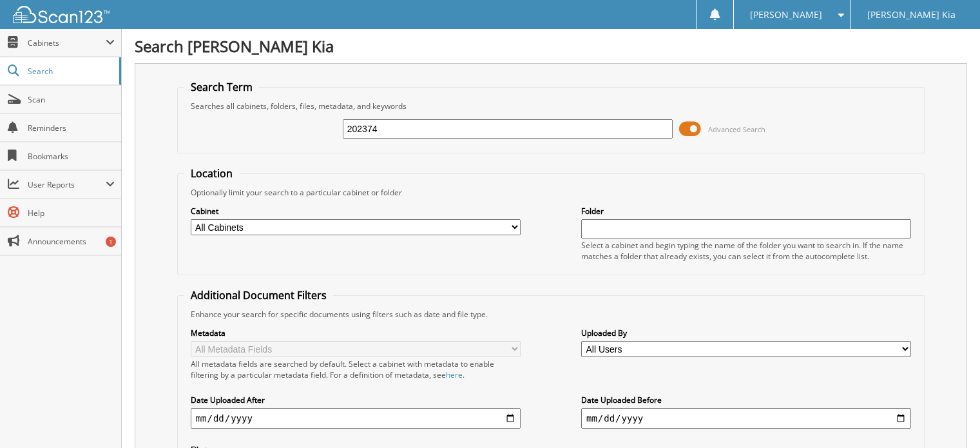 The image size is (980, 448). What do you see at coordinates (736, 129) in the screenshot?
I see `span: Advanced Search` at bounding box center [736, 129].